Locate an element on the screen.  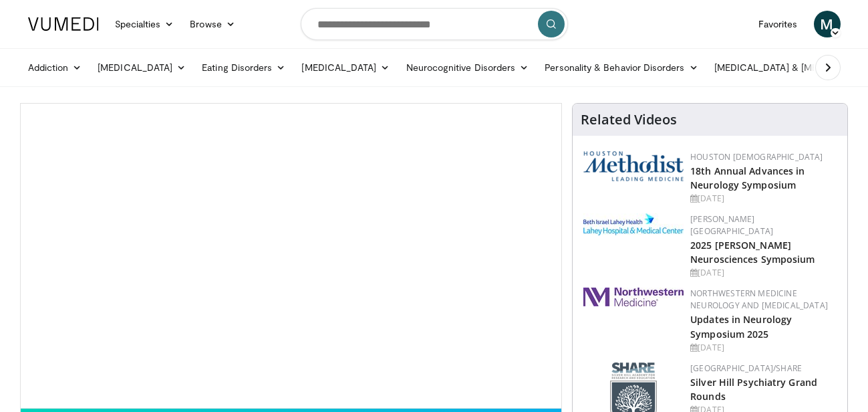
a: 18th Annual Advances in Neurology Symposium is located at coordinates (747, 178).